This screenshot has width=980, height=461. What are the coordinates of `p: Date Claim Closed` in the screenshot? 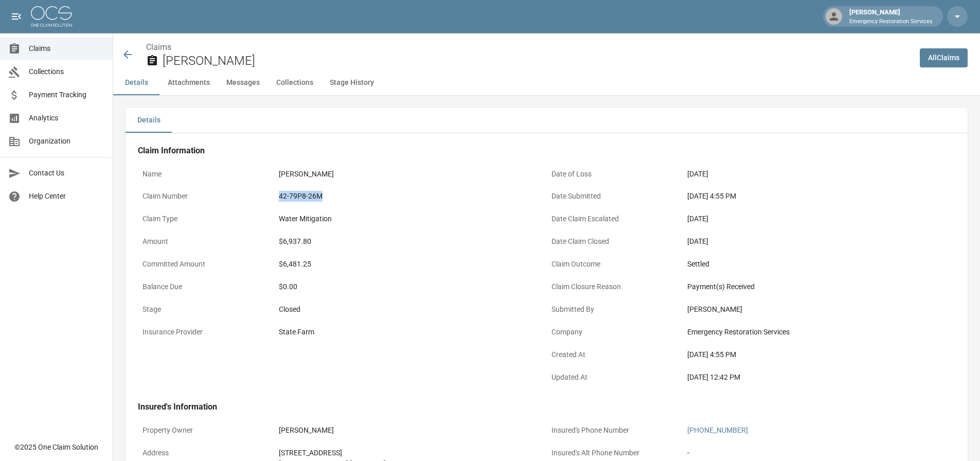 It's located at (615, 241).